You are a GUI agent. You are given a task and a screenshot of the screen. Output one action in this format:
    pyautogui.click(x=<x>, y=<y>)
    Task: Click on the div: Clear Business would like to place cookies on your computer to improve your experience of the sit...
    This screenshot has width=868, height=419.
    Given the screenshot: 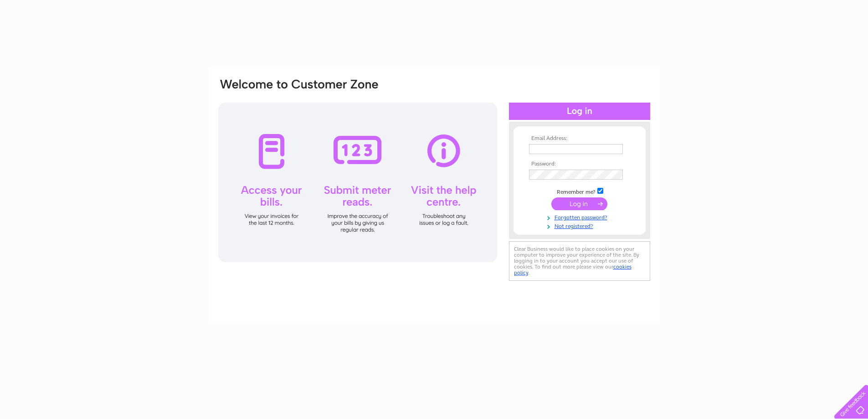 What is the action you would take?
    pyautogui.click(x=580, y=260)
    